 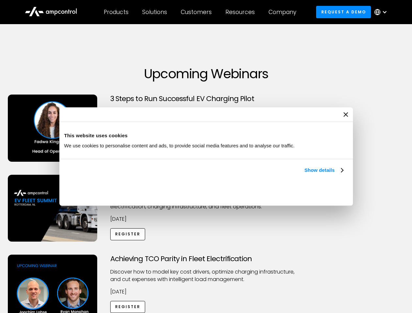 What do you see at coordinates (206, 259) in the screenshot?
I see `h3: Achieving TCO Parity in Fleet Electrification` at bounding box center [206, 259].